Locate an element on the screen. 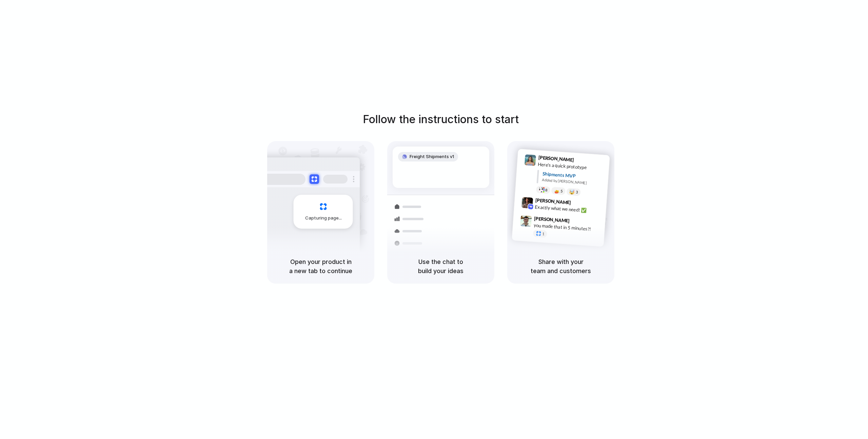 Image resolution: width=868 pixels, height=439 pixels. span: 1 is located at coordinates (543, 233).